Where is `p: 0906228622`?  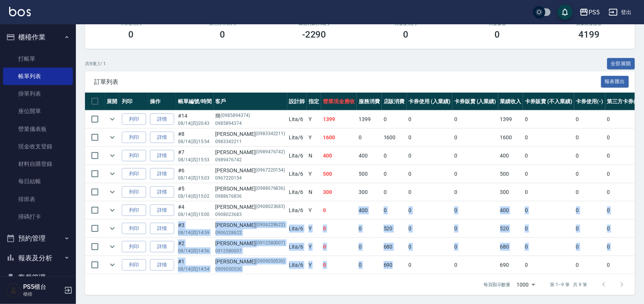
p: 0906228622 is located at coordinates (250, 233).